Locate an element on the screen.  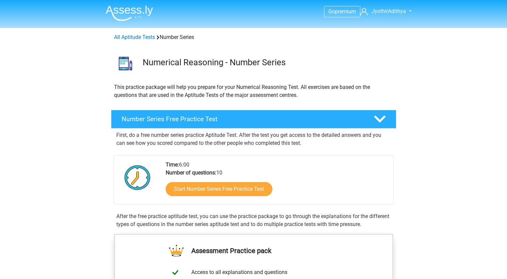
a: All Aptitude Tests is located at coordinates (134, 37).